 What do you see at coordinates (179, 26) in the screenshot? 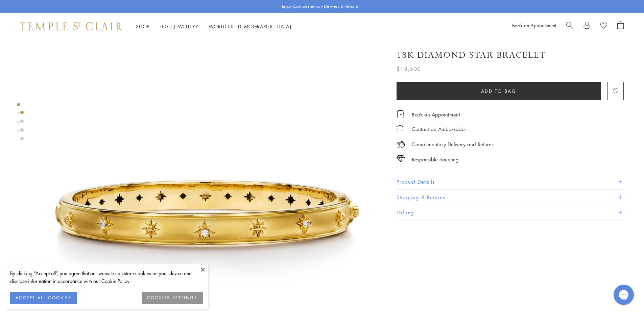
I see `a: High JewelleryHigh Jewellery` at bounding box center [179, 26].